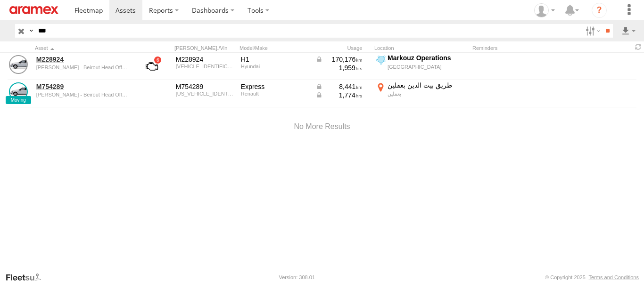 Image resolution: width=644 pixels, height=282 pixels. I want to click on a: M228924, so click(82, 59).